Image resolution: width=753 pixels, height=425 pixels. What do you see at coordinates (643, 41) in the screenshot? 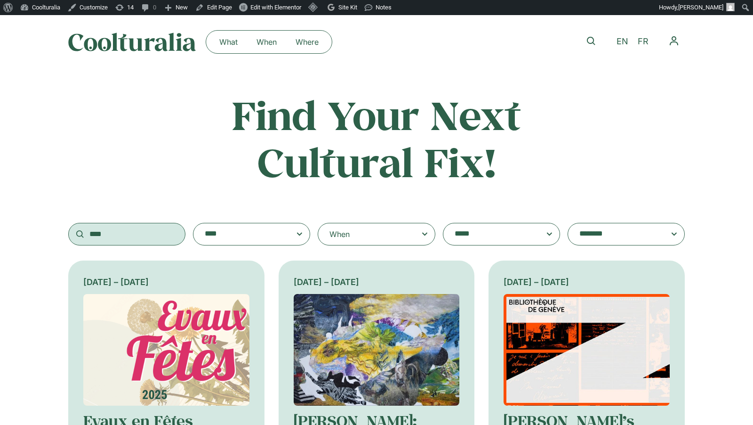
I see `a: FR` at bounding box center [643, 41].